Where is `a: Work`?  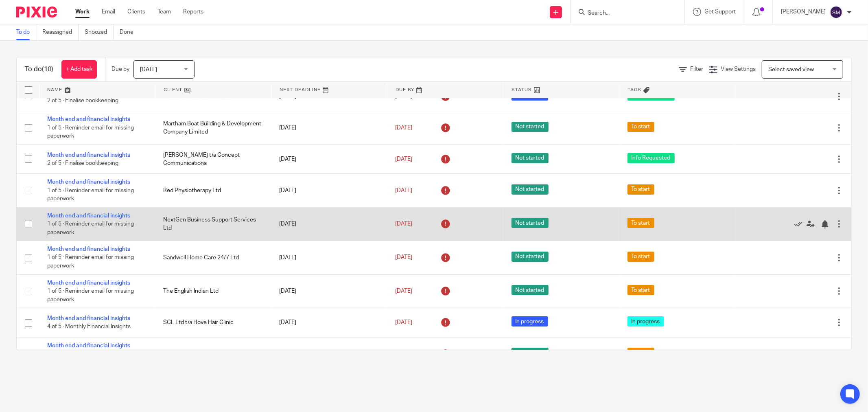
a: Work is located at coordinates (82, 12).